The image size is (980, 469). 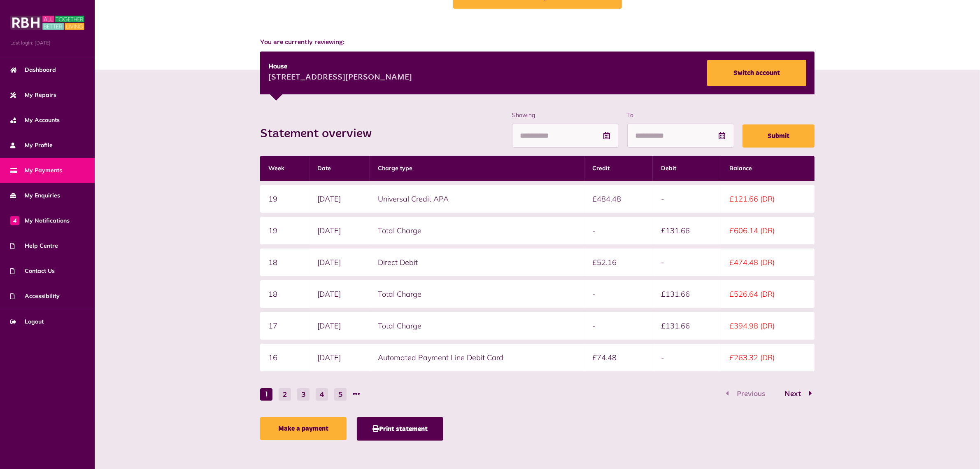 I want to click on th: Credit, so click(x=619, y=168).